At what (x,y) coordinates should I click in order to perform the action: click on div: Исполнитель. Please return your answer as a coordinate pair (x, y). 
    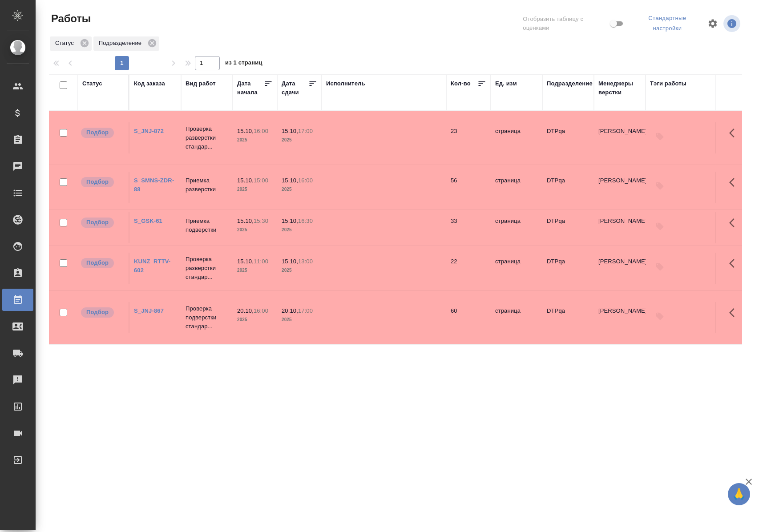
    Looking at the image, I should click on (346, 84).